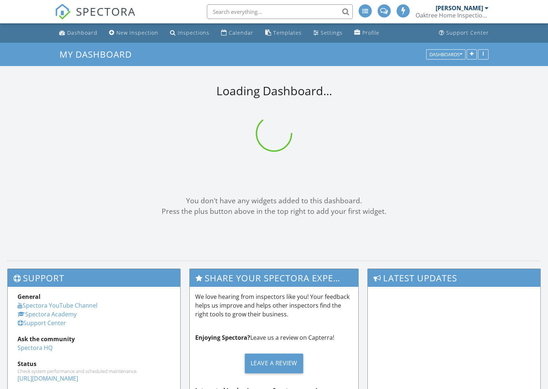 The width and height of the screenshot is (548, 389). Describe the element at coordinates (223, 338) in the screenshot. I see `strong: Enjoying Spectora?` at that location.